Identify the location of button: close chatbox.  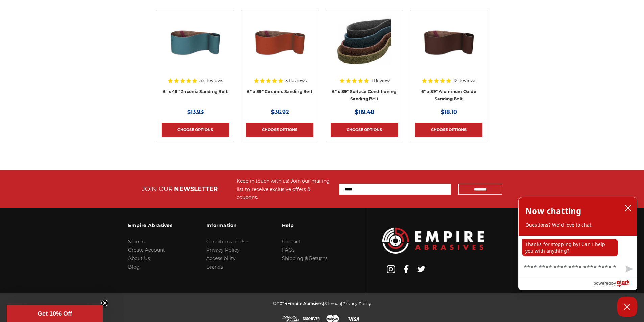
(628, 208).